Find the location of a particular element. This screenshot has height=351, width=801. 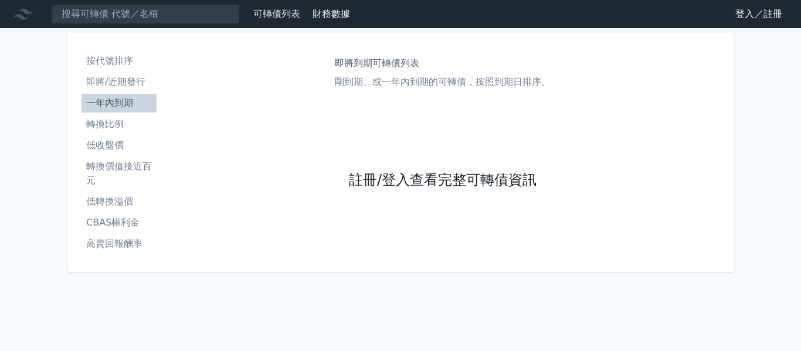

a: 登入／註冊 is located at coordinates (758, 14).